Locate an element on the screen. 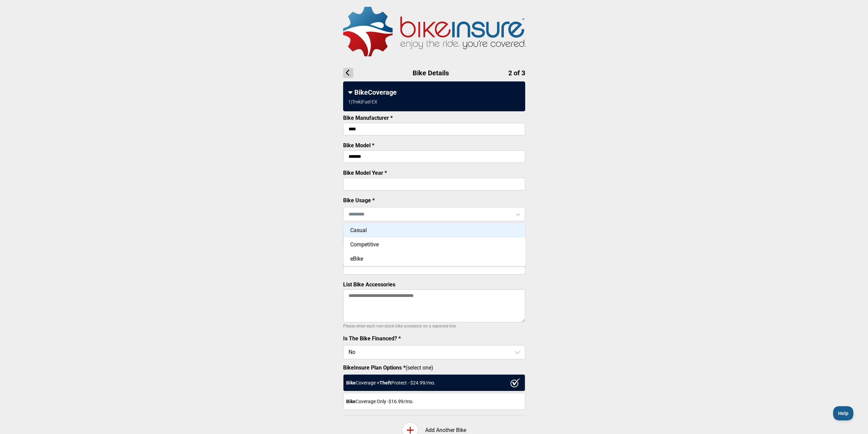 The image size is (868, 434). div: Coverage Only - $16.99 /mo. is located at coordinates (434, 402).